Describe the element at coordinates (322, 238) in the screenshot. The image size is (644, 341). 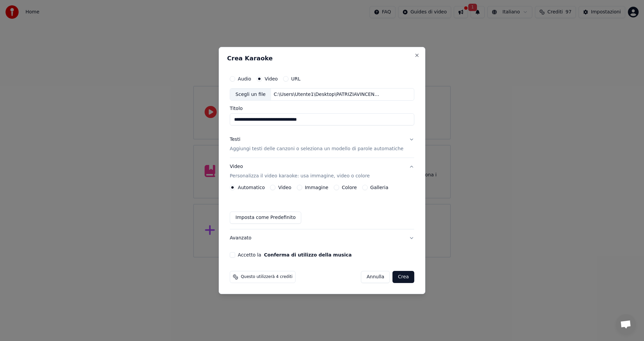
I see `button: Avanzato` at that location.